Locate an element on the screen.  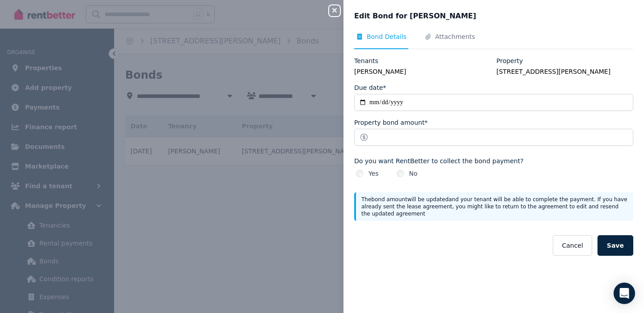
nav: Tabs is located at coordinates (494, 41).